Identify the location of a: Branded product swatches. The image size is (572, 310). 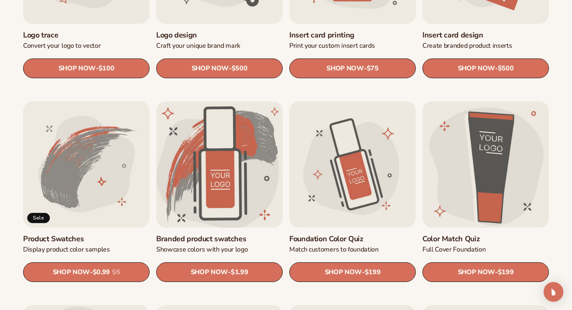
(219, 239).